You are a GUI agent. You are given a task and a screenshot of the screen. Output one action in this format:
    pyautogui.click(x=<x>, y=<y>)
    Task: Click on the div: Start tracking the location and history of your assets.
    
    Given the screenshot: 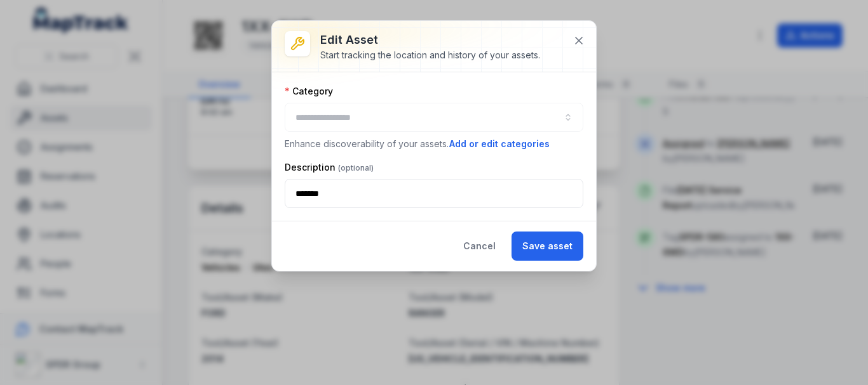 What is the action you would take?
    pyautogui.click(x=430, y=55)
    